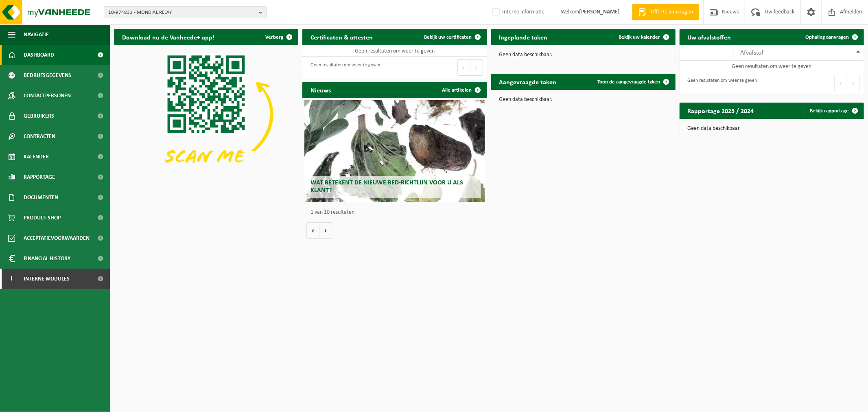 The image size is (868, 412). What do you see at coordinates (831, 37) in the screenshot?
I see `a: Ophaling aanvragen` at bounding box center [831, 37].